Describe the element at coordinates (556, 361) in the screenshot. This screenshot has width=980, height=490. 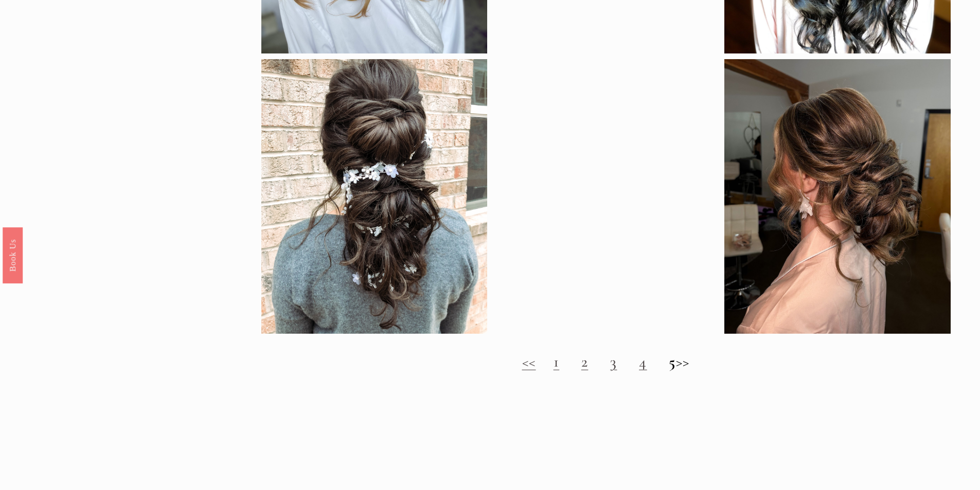
I see `a: 1` at that location.